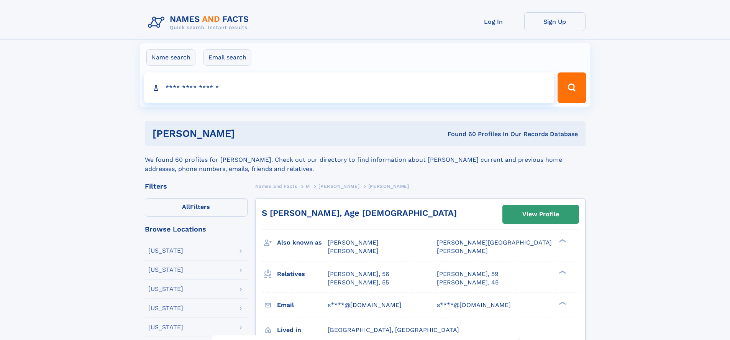 The image size is (730, 340). Describe the element at coordinates (196, 186) in the screenshot. I see `div: Filters` at that location.